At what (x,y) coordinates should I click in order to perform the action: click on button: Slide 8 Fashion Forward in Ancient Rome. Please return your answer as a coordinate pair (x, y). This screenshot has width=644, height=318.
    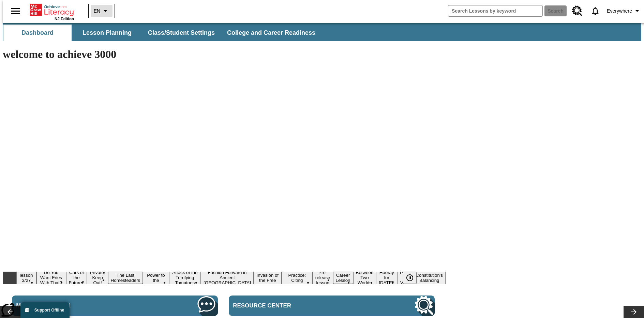
    Looking at the image, I should click on (227, 277).